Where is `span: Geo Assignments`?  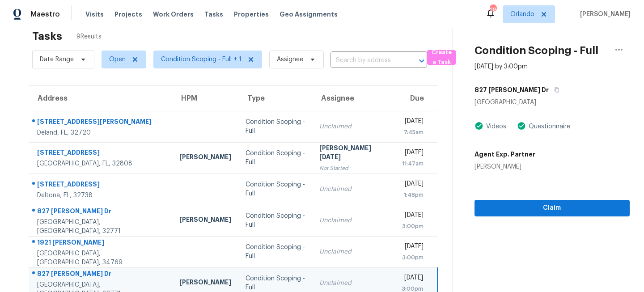
span: Geo Assignments is located at coordinates (309, 14).